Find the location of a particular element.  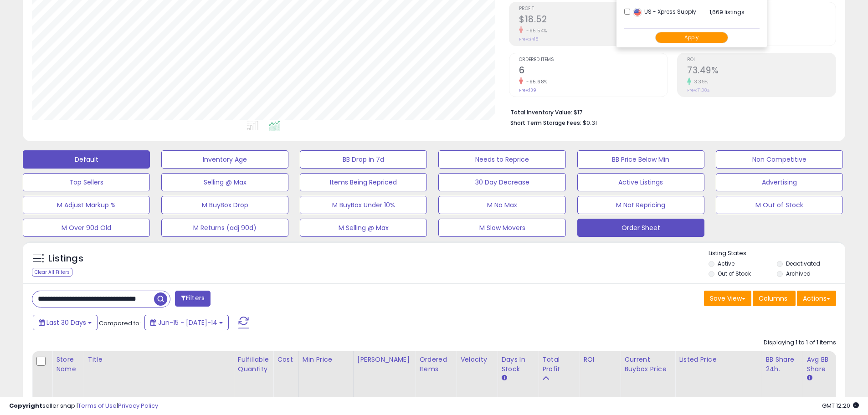

small: 3.39% is located at coordinates (700, 81).